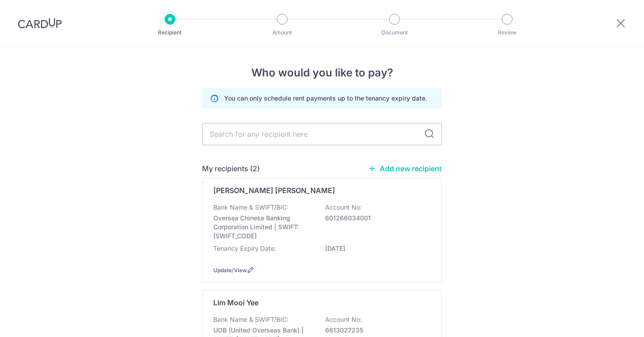 The image size is (644, 337). I want to click on p: Document, so click(394, 33).